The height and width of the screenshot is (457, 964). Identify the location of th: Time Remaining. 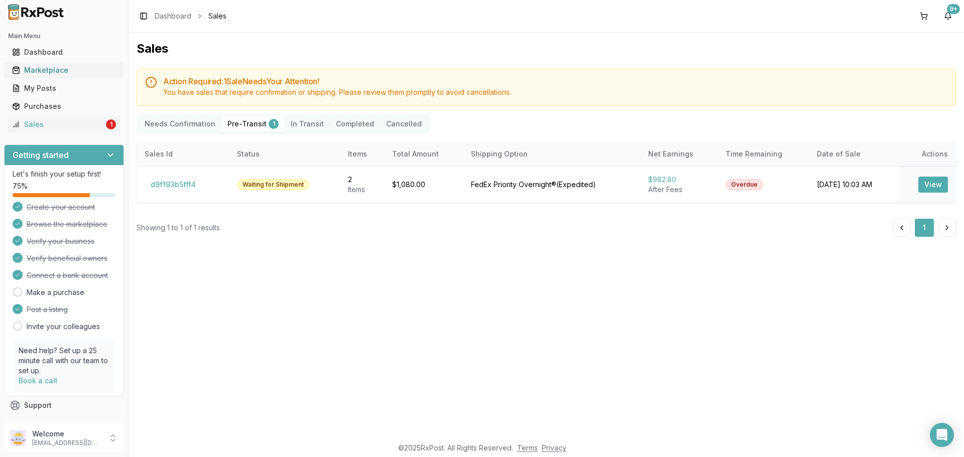
(763, 154).